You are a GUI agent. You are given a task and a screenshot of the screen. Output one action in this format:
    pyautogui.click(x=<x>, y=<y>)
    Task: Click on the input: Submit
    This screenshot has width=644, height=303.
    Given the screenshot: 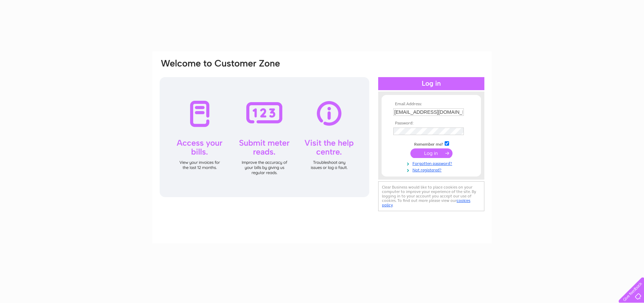 What is the action you would take?
    pyautogui.click(x=431, y=153)
    